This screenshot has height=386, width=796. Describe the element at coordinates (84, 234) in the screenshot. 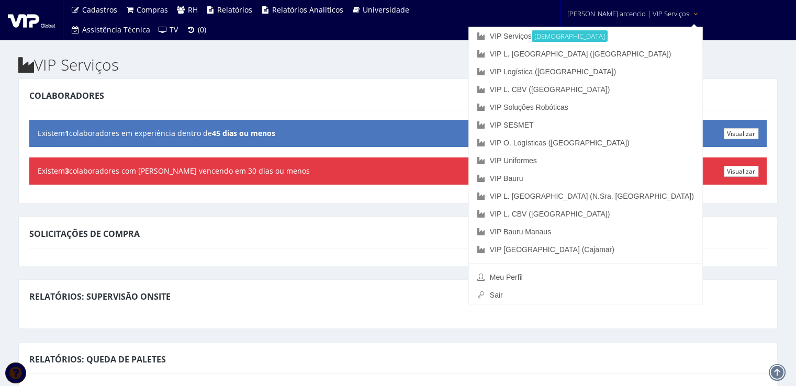

I see `span: Solicitações de Compra` at that location.